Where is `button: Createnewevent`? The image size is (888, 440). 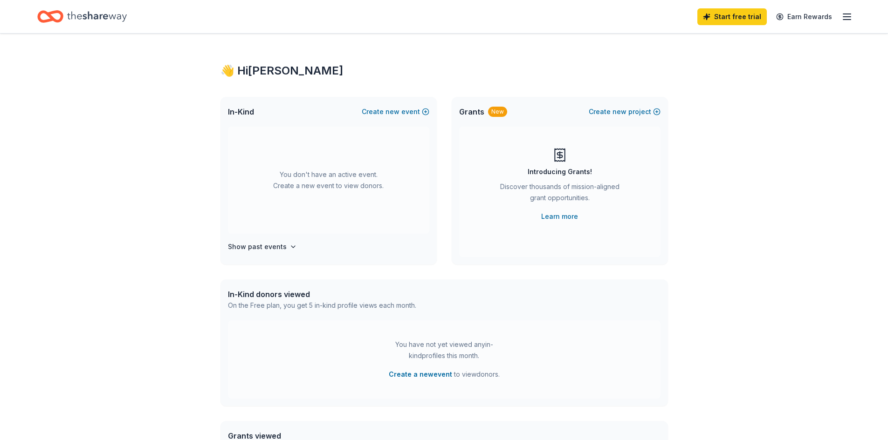
button: Createnewevent is located at coordinates (395, 112).